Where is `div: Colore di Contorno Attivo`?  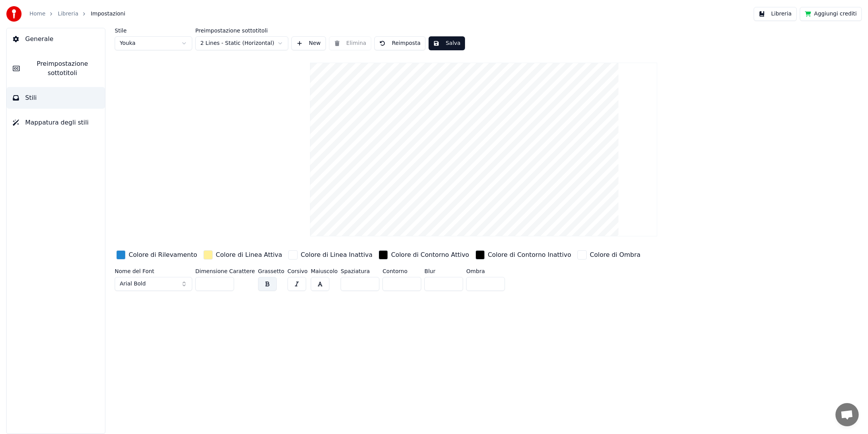 div: Colore di Contorno Attivo is located at coordinates (430, 255).